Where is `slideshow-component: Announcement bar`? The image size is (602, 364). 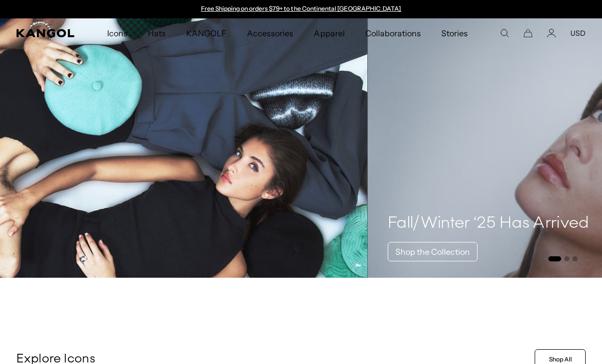
slideshow-component: Announcement bar is located at coordinates (301, 9).